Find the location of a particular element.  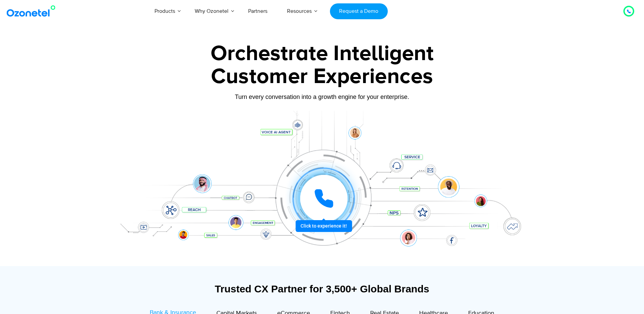

a: Request a Demo is located at coordinates (359, 11).